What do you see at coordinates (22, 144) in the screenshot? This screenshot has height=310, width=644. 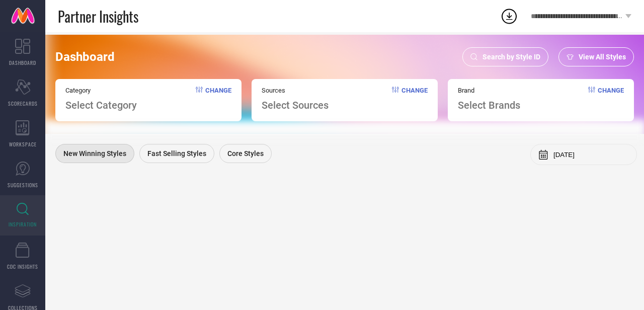 I see `span: WORKSPACE` at bounding box center [22, 144].